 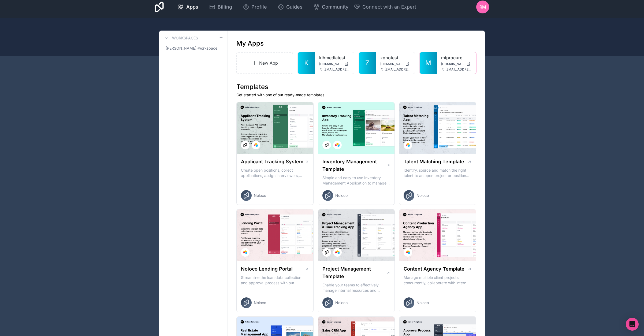 What do you see at coordinates (192, 7) in the screenshot?
I see `span: Apps` at bounding box center [192, 7].